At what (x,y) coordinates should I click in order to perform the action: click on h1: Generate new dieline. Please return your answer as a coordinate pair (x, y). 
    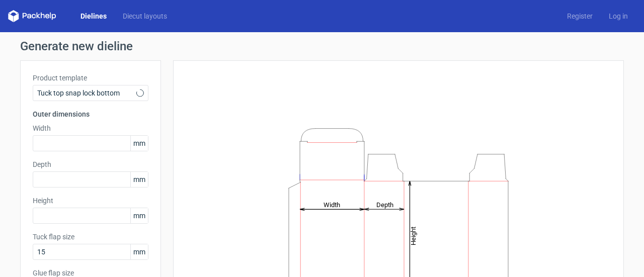
    Looking at the image, I should click on (322, 46).